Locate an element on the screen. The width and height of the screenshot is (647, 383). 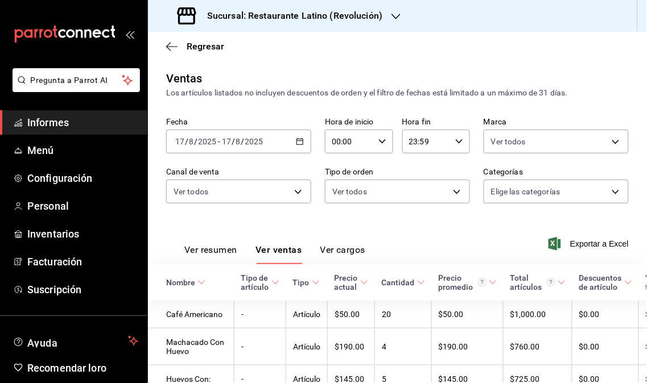
button: Regresar is located at coordinates (195, 46).